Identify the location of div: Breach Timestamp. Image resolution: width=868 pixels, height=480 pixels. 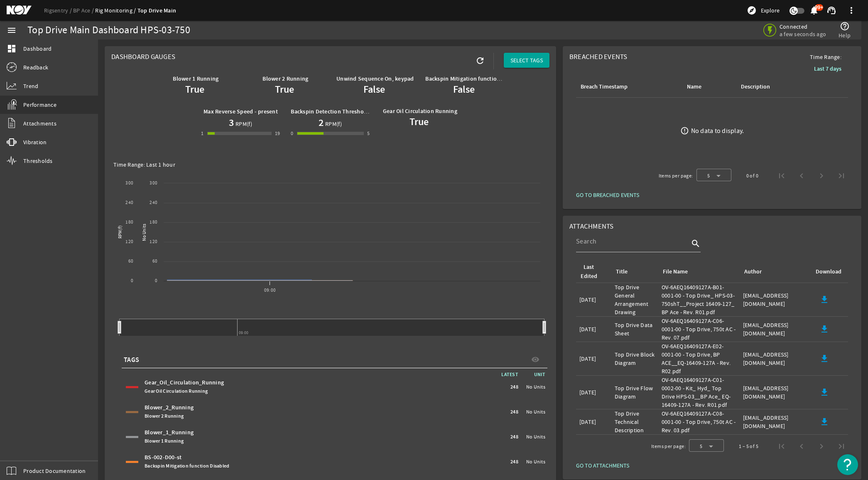
(604, 87).